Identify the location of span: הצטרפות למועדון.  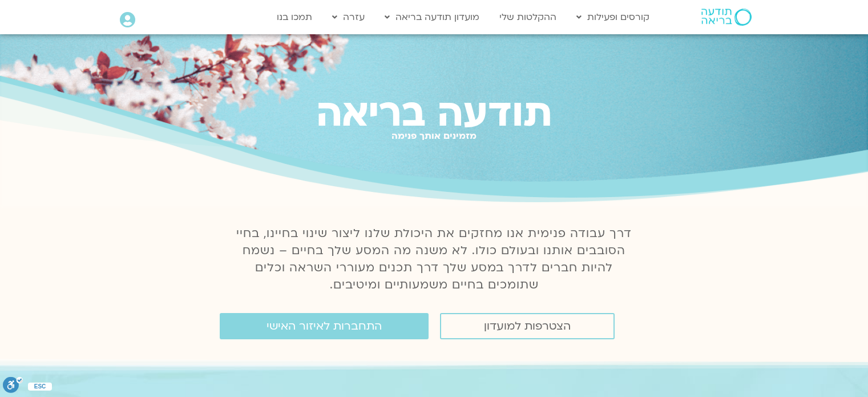
(527, 326).